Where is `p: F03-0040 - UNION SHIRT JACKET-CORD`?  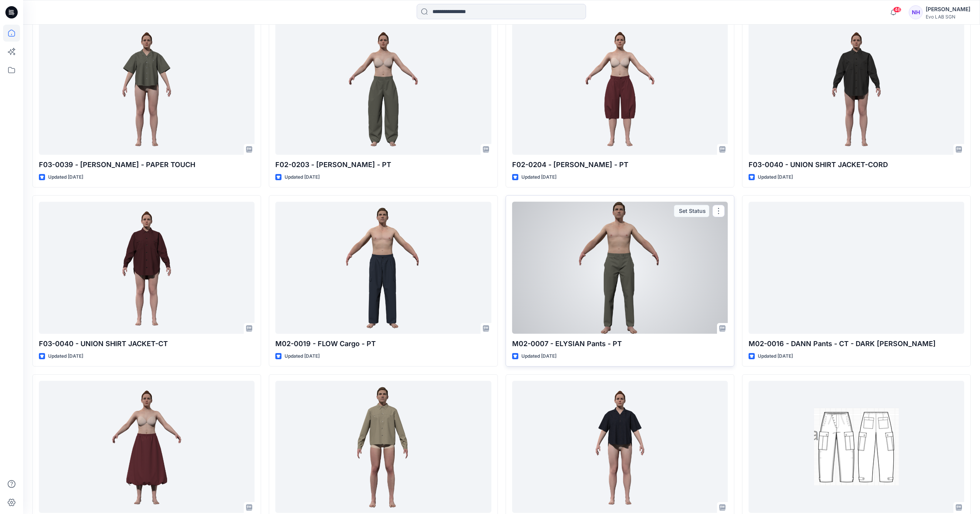 p: F03-0040 - UNION SHIRT JACKET-CORD is located at coordinates (856, 165).